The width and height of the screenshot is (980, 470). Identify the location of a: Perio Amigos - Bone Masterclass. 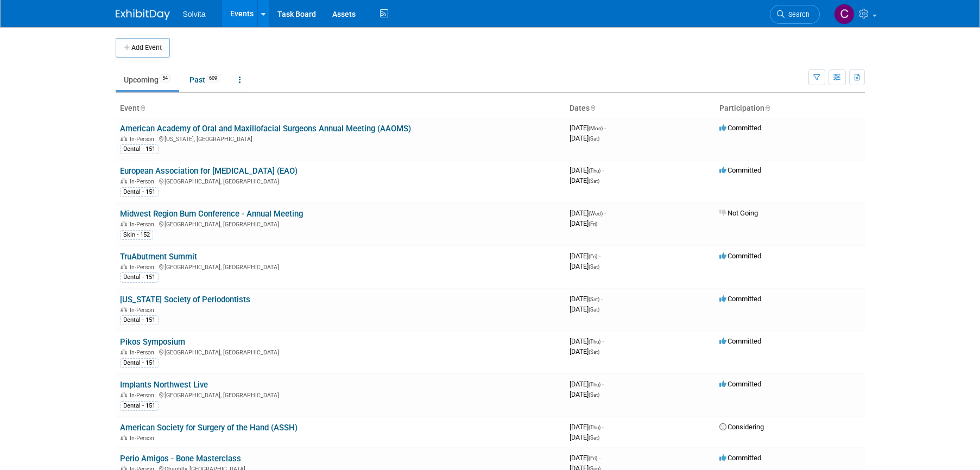
(180, 458).